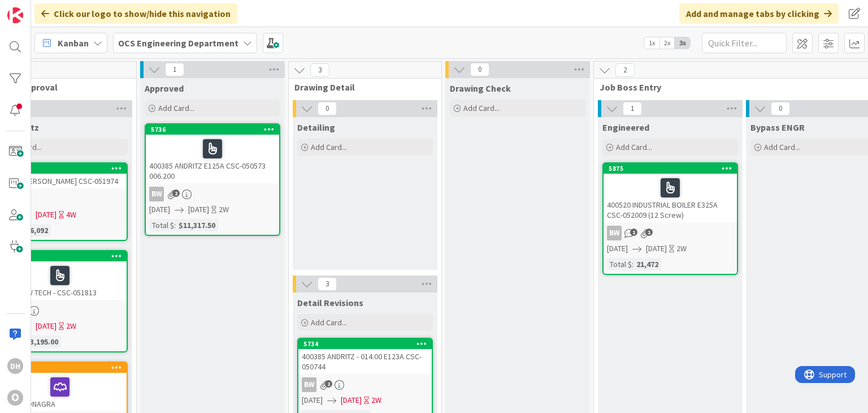 The image size is (868, 413). What do you see at coordinates (360, 87) in the screenshot?
I see `span: Drawing Detail` at bounding box center [360, 87].